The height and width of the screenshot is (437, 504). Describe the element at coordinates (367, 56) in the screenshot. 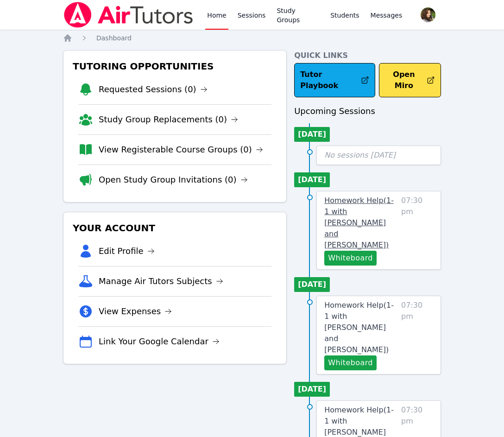

I see `h4: Quick Links` at that location.